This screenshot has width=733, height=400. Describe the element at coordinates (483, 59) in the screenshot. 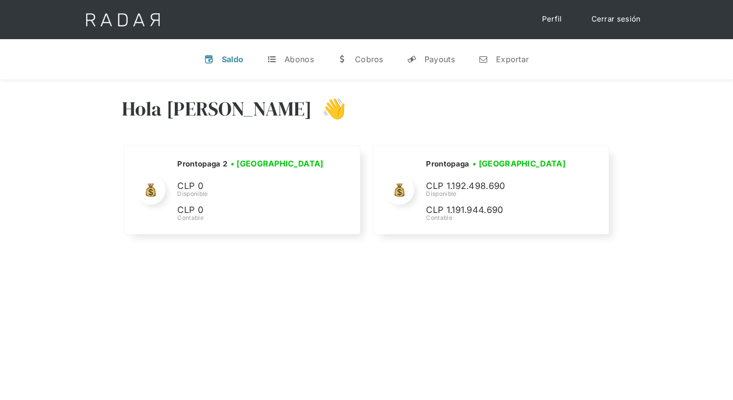

I see `div: n` at that location.